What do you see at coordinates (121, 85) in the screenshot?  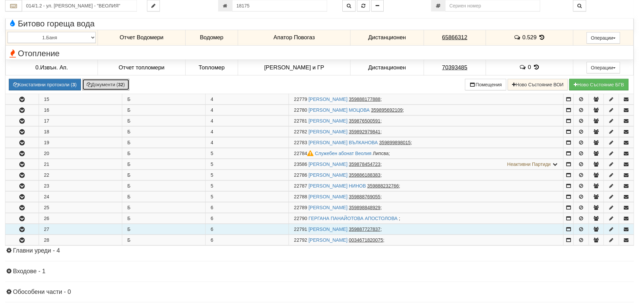 I see `b: 32` at bounding box center [121, 85].